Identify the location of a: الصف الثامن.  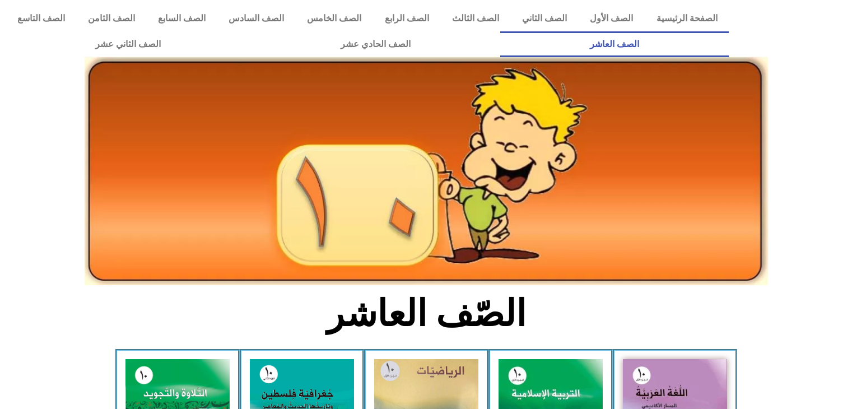
(111, 18).